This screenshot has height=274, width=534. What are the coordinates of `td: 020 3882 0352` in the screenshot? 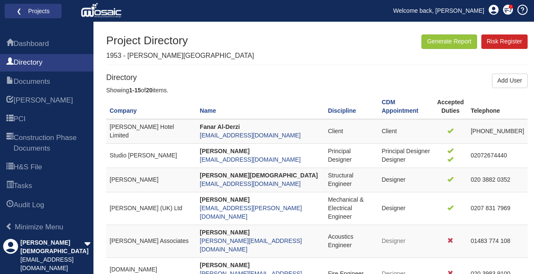 It's located at (498, 180).